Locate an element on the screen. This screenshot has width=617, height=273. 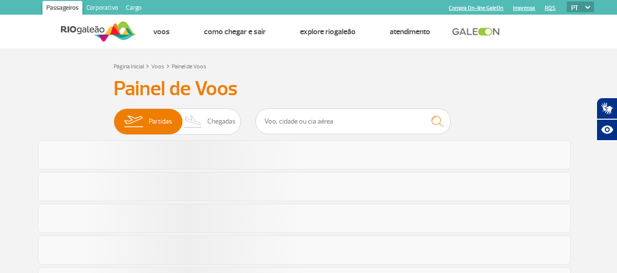
a: Cargo is located at coordinates (134, 9).